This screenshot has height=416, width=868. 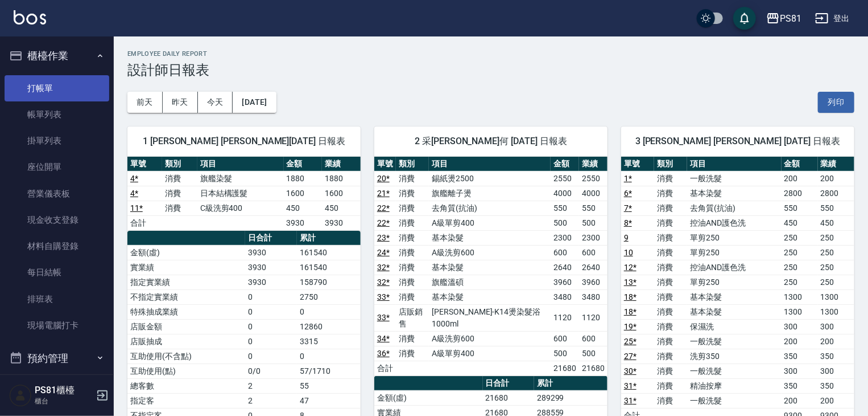 I want to click on td: C級洗剪400, so click(x=241, y=208).